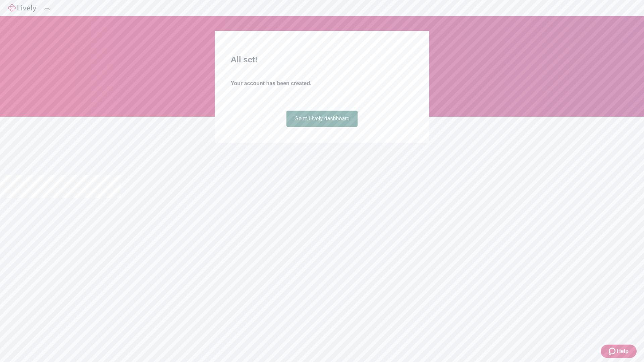 Image resolution: width=644 pixels, height=362 pixels. Describe the element at coordinates (619, 351) in the screenshot. I see `button: Zendesk support iconHelp` at that location.